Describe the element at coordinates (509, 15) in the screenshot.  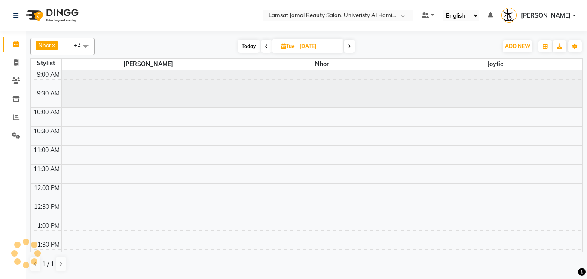
I see `img: Lamsat Jamal` at that location.